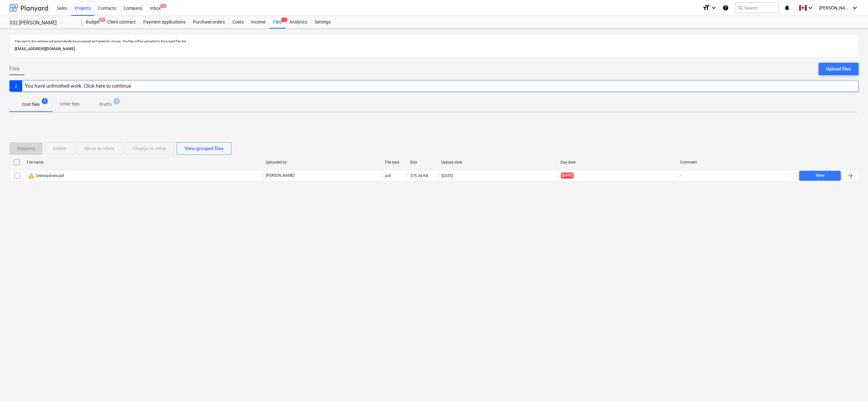 This screenshot has height=401, width=868. Describe the element at coordinates (102, 20) in the screenshot. I see `span: 9+` at that location.